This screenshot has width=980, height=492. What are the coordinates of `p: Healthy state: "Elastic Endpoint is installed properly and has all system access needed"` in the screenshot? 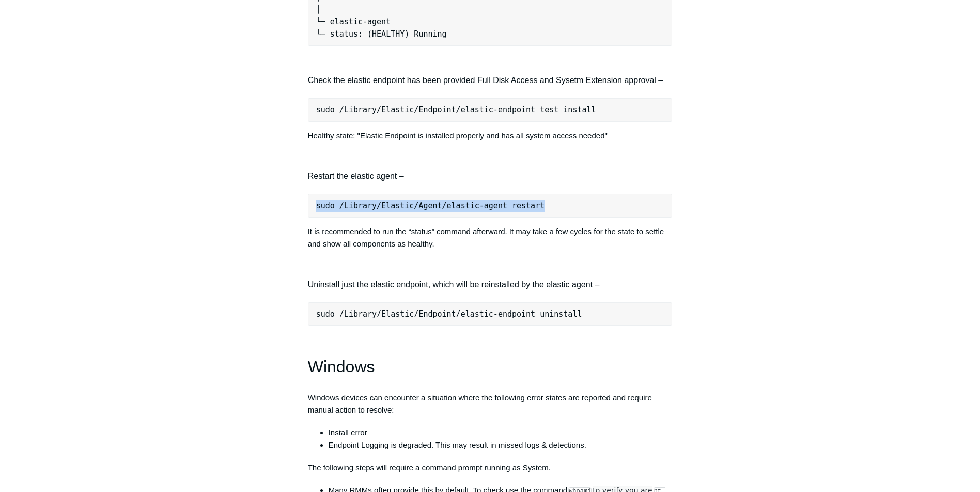 It's located at (490, 136).